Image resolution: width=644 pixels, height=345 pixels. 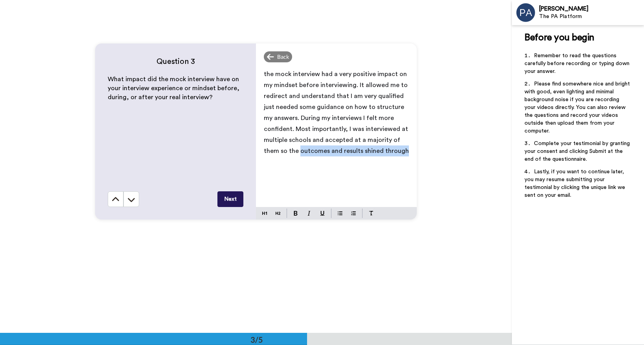 I want to click on img: underline-mark.svg, so click(x=322, y=213).